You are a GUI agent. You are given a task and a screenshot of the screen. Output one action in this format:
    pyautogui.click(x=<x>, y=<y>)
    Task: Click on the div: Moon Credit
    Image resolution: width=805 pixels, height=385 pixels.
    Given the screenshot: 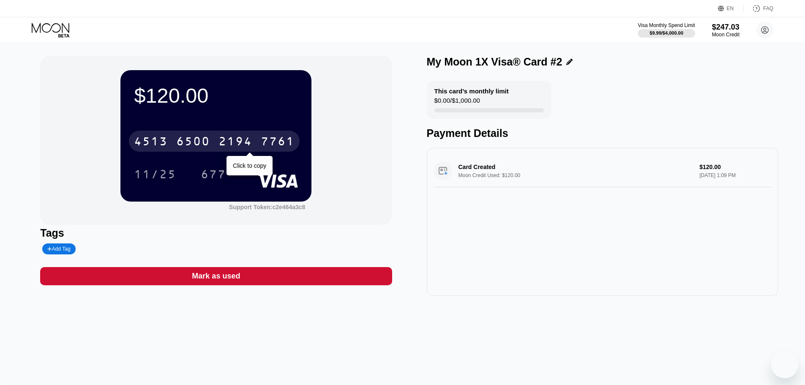 What is the action you would take?
    pyautogui.click(x=725, y=35)
    